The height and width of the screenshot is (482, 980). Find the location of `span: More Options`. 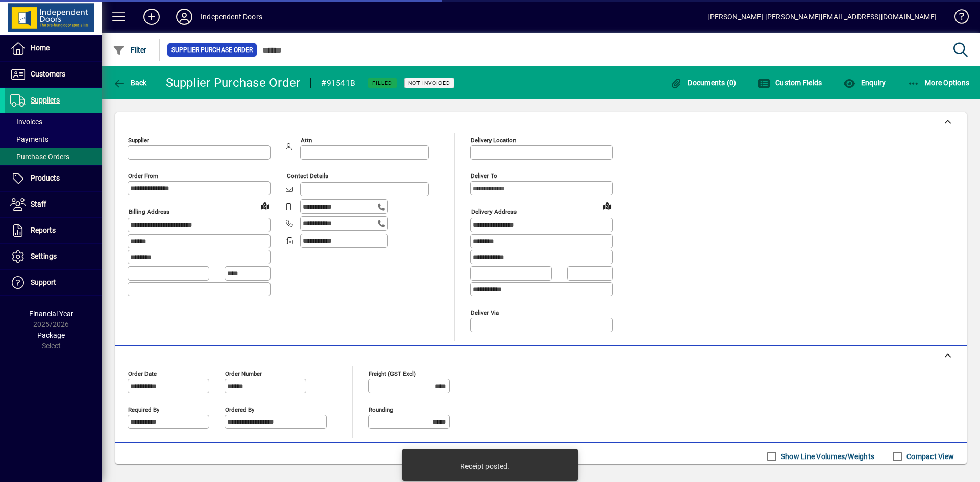

span: More Options is located at coordinates (939, 82).